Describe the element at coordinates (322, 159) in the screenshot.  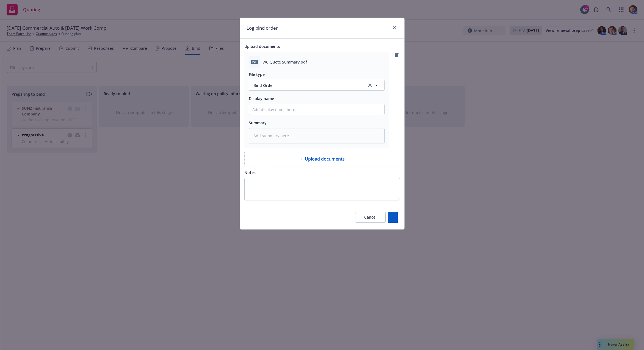
I see `div: Upload documents` at that location.